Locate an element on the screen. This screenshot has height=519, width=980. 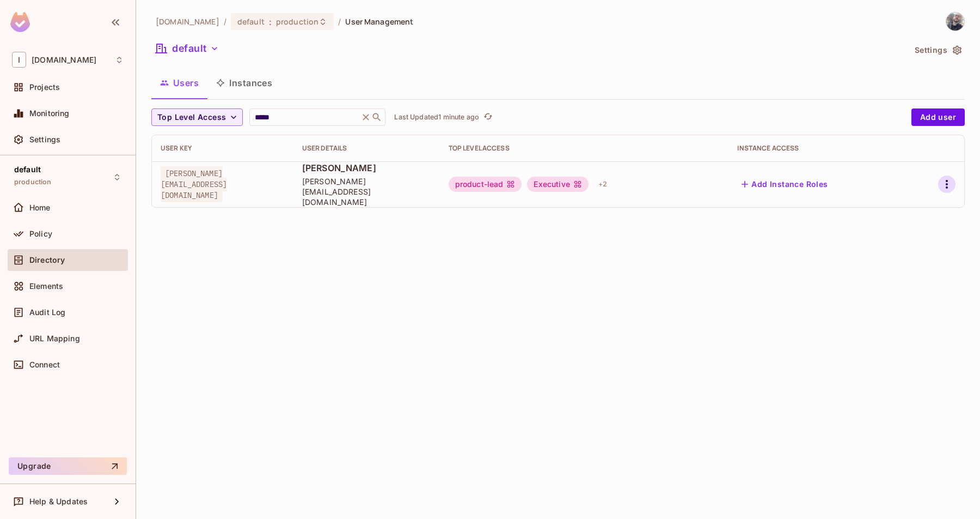
span: Click to refresh data is located at coordinates (487, 117).